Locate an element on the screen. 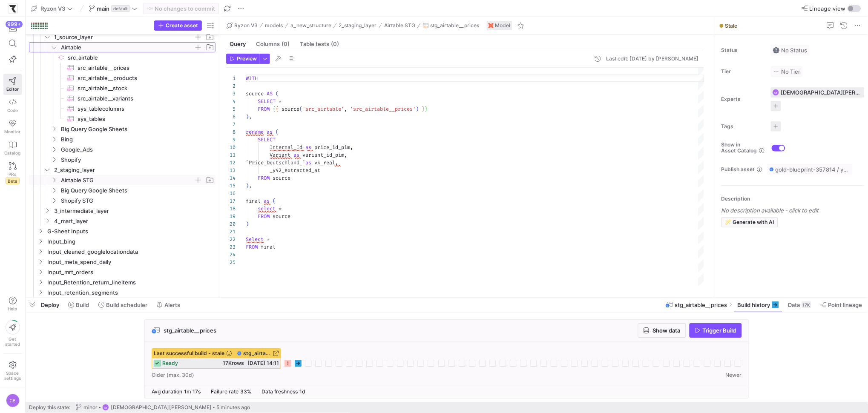  a: PRsBeta is located at coordinates (13, 173).